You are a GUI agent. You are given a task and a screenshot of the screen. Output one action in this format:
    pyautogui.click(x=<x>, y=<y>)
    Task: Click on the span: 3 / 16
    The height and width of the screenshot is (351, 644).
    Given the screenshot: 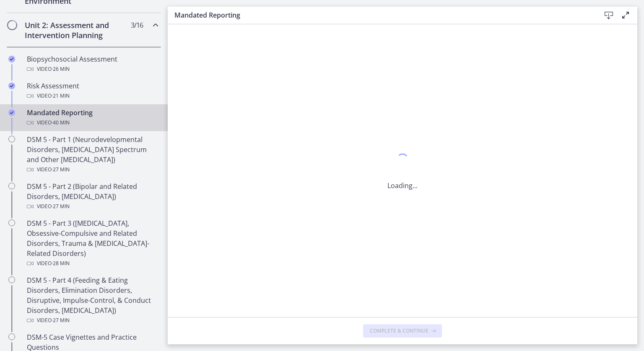 What is the action you would take?
    pyautogui.click(x=137, y=25)
    